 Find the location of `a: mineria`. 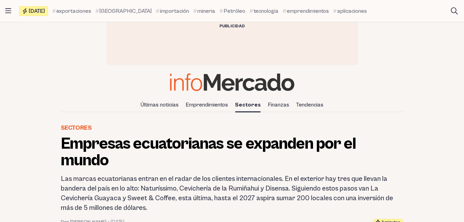

a: mineria is located at coordinates (204, 11).